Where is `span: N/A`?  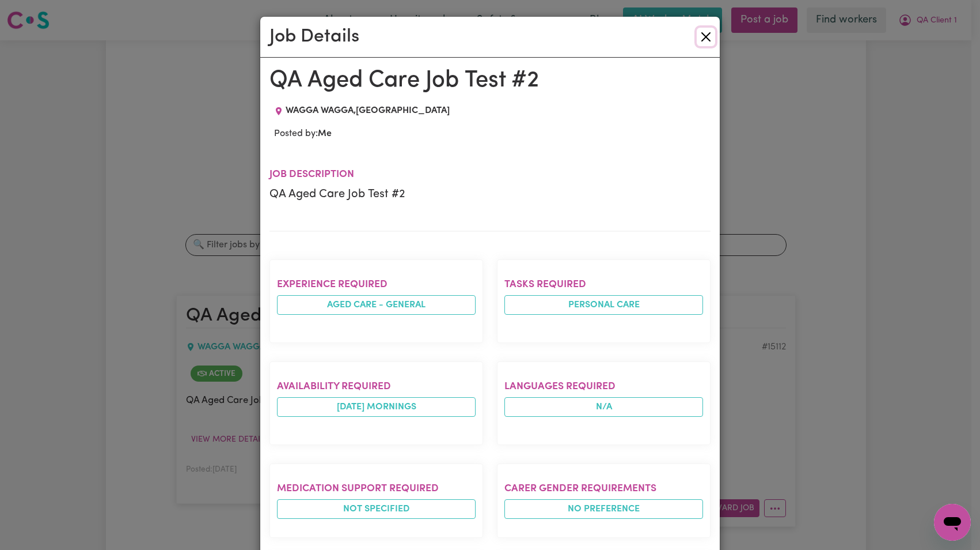
span: N/A is located at coordinates (604, 407).